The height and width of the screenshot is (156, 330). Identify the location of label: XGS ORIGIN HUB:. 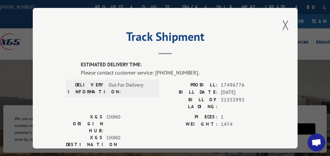
(84, 124).